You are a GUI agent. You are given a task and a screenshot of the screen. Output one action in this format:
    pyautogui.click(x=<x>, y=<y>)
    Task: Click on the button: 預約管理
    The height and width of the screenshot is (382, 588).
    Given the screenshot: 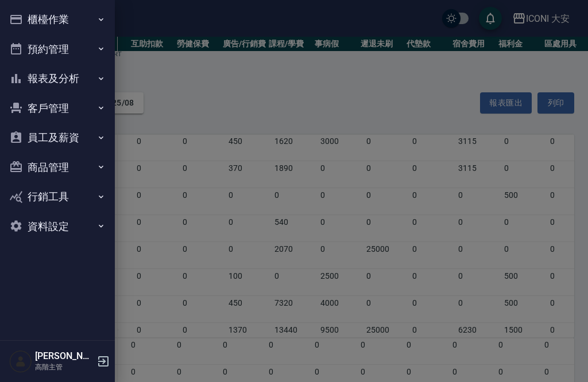 What is the action you would take?
    pyautogui.click(x=58, y=49)
    